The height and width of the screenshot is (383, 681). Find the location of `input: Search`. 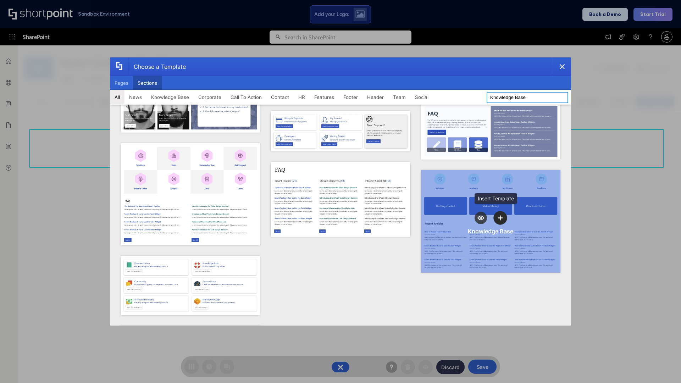

input: Search is located at coordinates (527, 98).